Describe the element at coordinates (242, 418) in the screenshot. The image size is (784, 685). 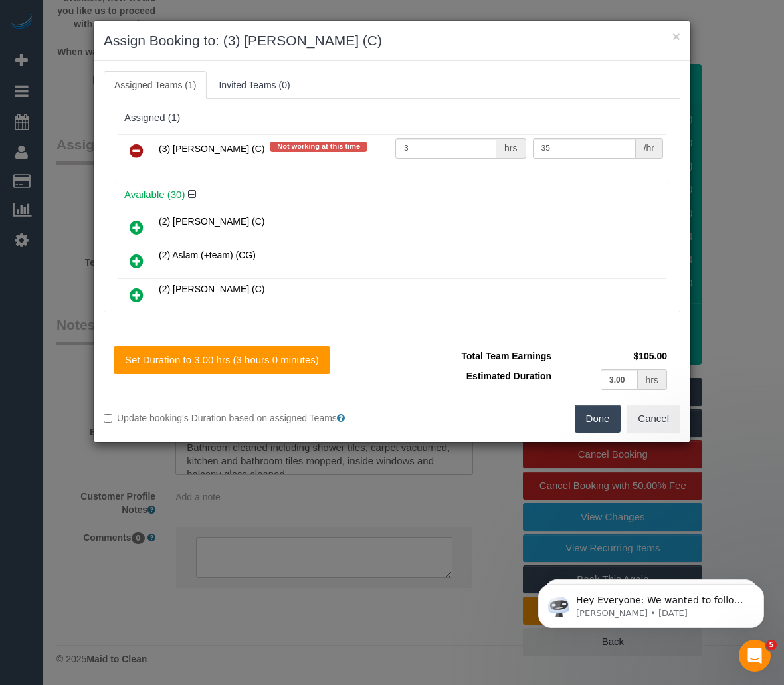
I see `label: Update booking's Duration based on assigned Teams` at that location.